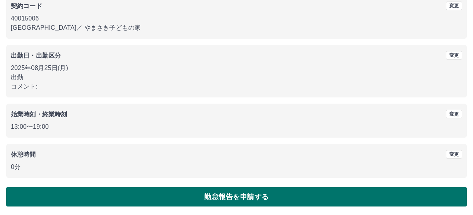 This screenshot has height=215, width=473. I want to click on b: 契約コード, so click(26, 6).